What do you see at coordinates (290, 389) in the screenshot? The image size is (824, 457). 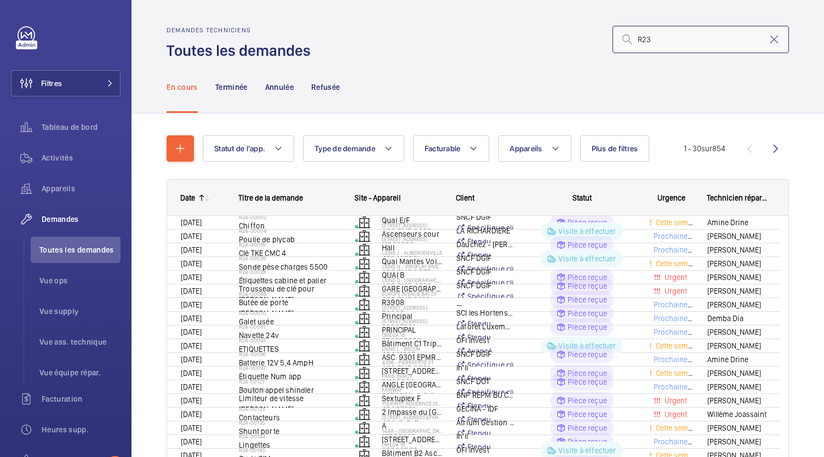 I see `h2: R24-00123` at bounding box center [290, 389].